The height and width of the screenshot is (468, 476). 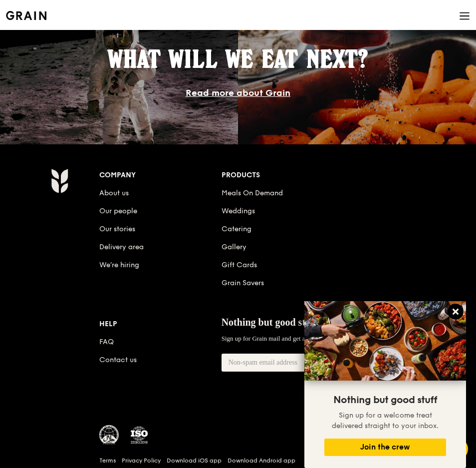 I want to click on div: Help, so click(x=161, y=324).